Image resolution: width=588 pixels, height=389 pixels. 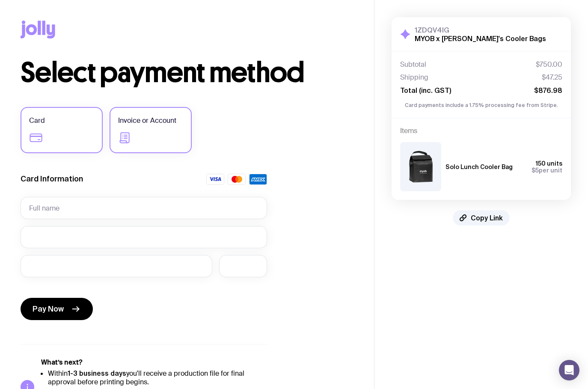 I want to click on h3: 1ZDQV4IG, so click(x=480, y=30).